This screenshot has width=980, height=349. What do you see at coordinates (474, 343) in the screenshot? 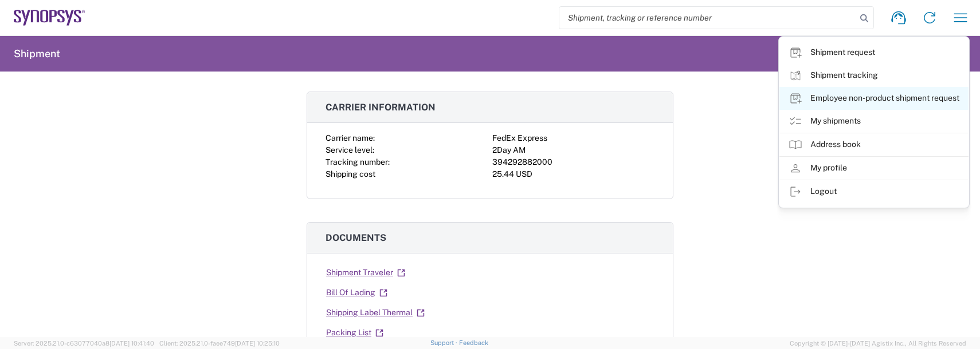
I see `a: Feedback` at bounding box center [474, 343].